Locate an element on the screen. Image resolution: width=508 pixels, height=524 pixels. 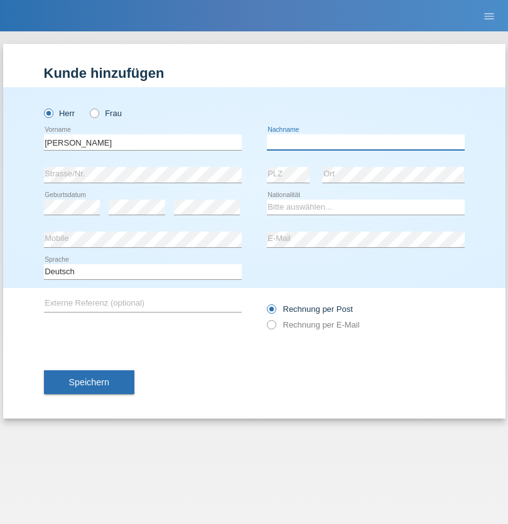
label: Rechnung per Post is located at coordinates (309, 309).